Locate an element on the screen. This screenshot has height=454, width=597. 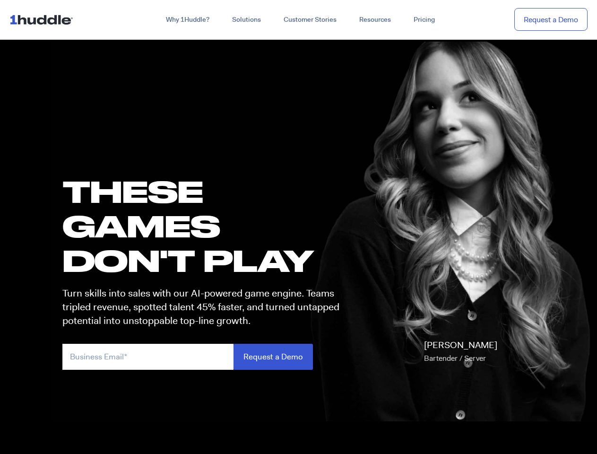
a: Request a Demo is located at coordinates (551, 19).